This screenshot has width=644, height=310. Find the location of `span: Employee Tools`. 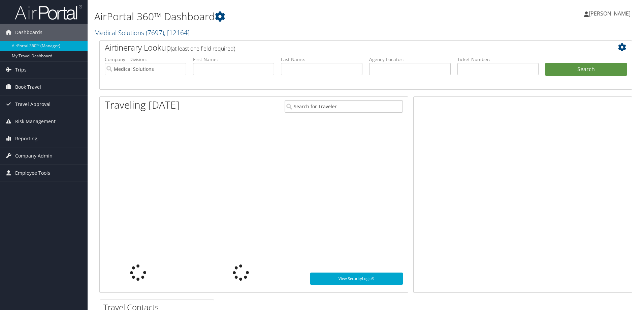

span: Employee Tools is located at coordinates (33, 173).